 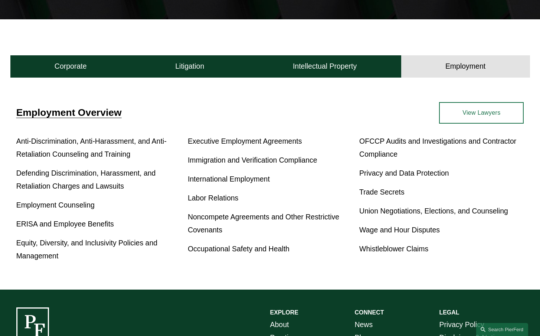 I want to click on a: Labor Relations, so click(x=213, y=198).